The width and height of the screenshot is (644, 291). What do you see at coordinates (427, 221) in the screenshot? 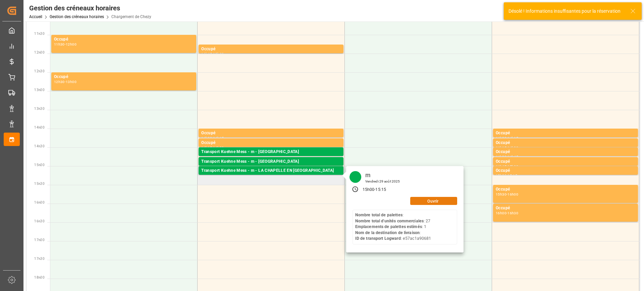
I see `font: : 27` at bounding box center [427, 221].